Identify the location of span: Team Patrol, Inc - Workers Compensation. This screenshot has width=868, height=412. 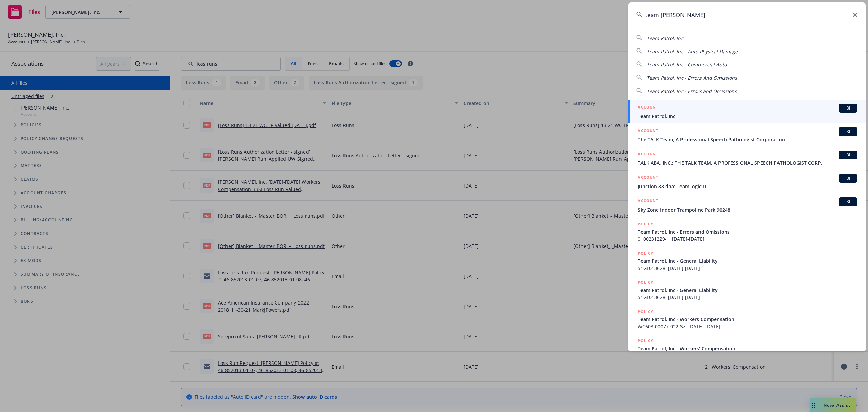
(747, 319).